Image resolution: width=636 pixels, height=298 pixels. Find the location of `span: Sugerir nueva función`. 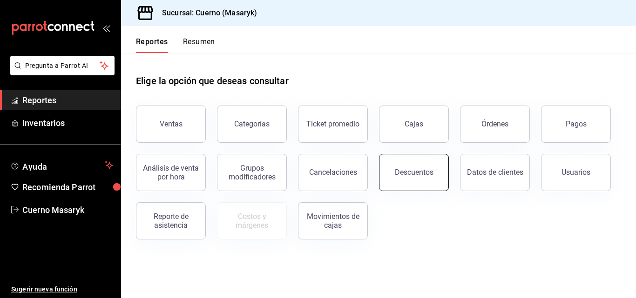

span: Sugerir nueva función is located at coordinates (62, 290).